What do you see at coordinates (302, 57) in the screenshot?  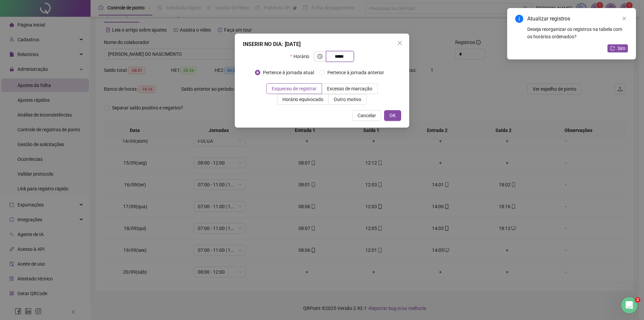 I see `label: Horário` at bounding box center [302, 57].